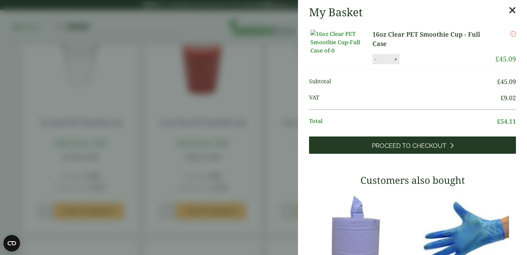 Image resolution: width=527 pixels, height=255 pixels. I want to click on span: Subtotal, so click(403, 81).